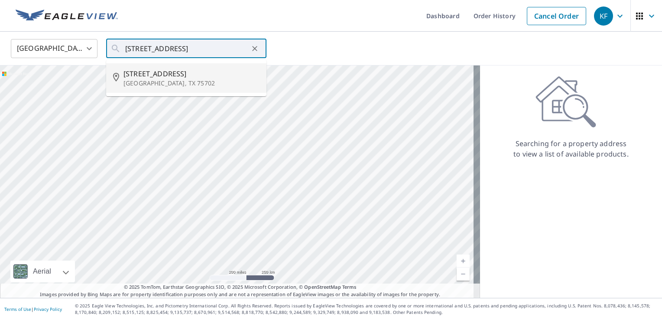 The image size is (662, 320). Describe the element at coordinates (463, 274) in the screenshot. I see `a: Current Level 5, Zoom Out` at that location.